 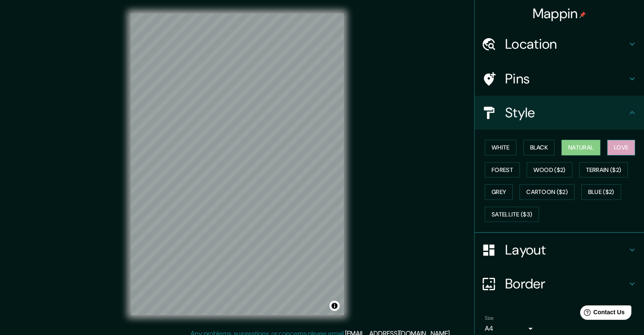 I want to click on h4: Layout, so click(x=566, y=250).